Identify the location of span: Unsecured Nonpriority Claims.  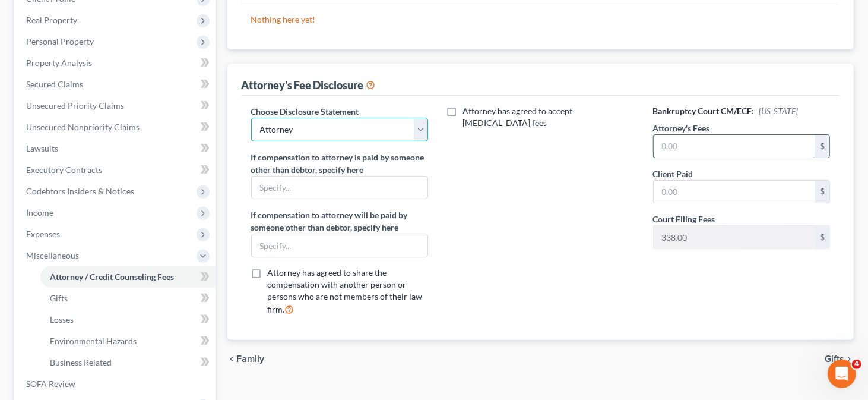
(82, 127).